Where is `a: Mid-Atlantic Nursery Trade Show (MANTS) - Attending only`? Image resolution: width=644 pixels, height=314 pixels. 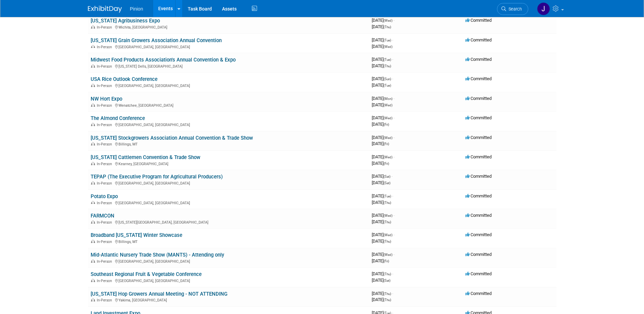 a: Mid-Atlantic Nursery Trade Show (MANTS) - Attending only is located at coordinates (157, 255).